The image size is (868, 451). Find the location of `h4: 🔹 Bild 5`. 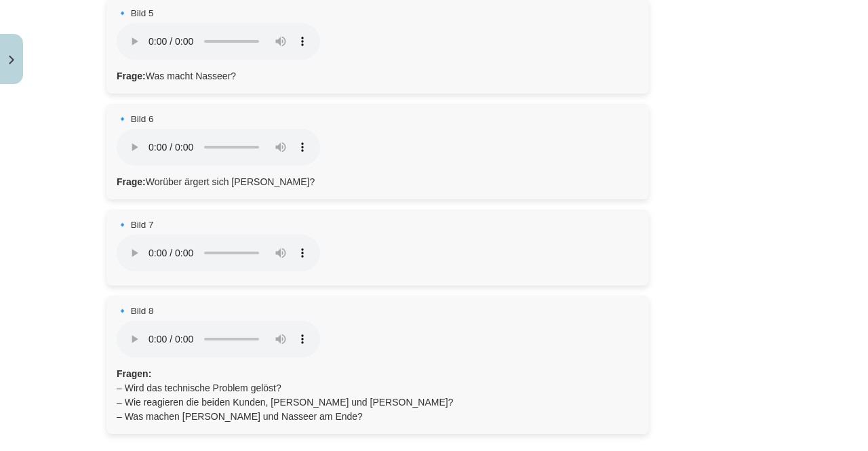

h4: 🔹 Bild 5 is located at coordinates (378, 14).